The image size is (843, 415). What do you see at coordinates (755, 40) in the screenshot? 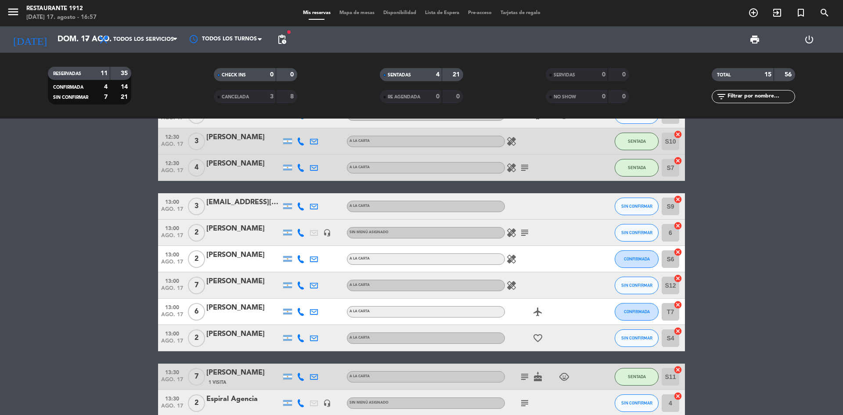
I see `span: print` at bounding box center [755, 40].